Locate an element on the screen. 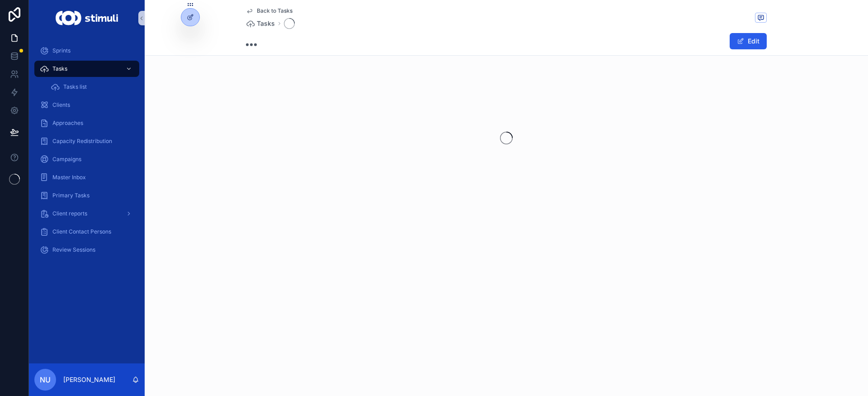  span: Clients is located at coordinates (61, 105).